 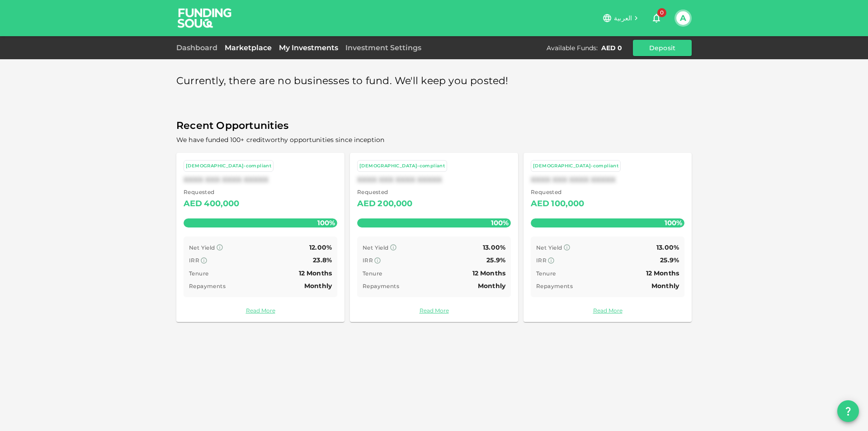 What do you see at coordinates (612, 48) in the screenshot?
I see `div: AED 0` at bounding box center [612, 48].